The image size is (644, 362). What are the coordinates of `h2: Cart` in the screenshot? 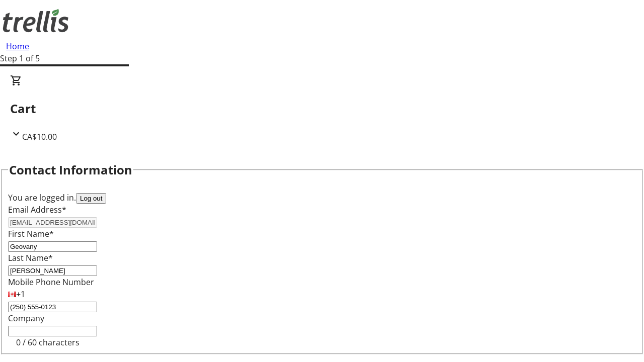 It's located at (322, 109).